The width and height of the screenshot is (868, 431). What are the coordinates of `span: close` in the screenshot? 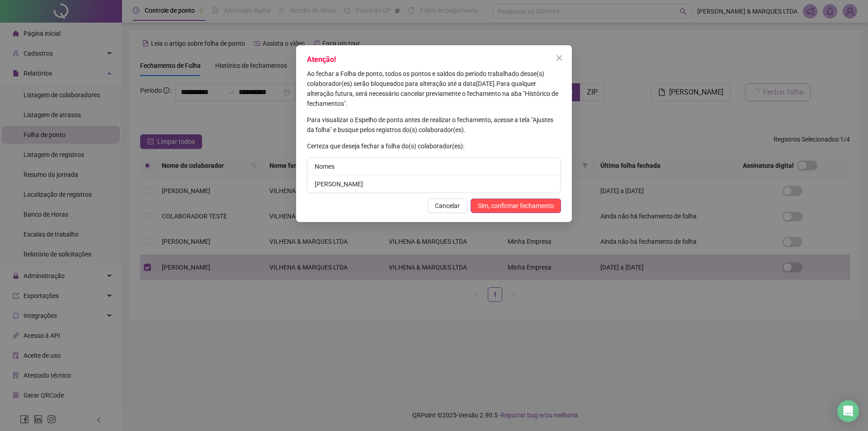 It's located at (559, 58).